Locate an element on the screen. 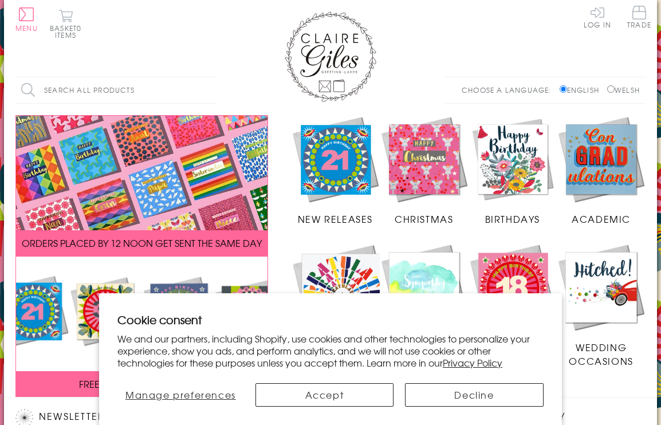  a: Congratulations is located at coordinates (342, 305).